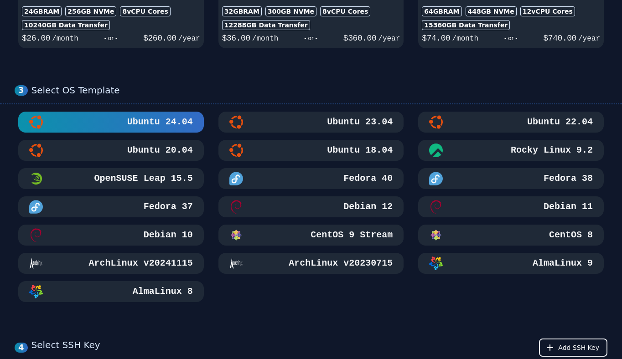  Describe the element at coordinates (36, 38) in the screenshot. I see `span: $ 26.00` at that location.